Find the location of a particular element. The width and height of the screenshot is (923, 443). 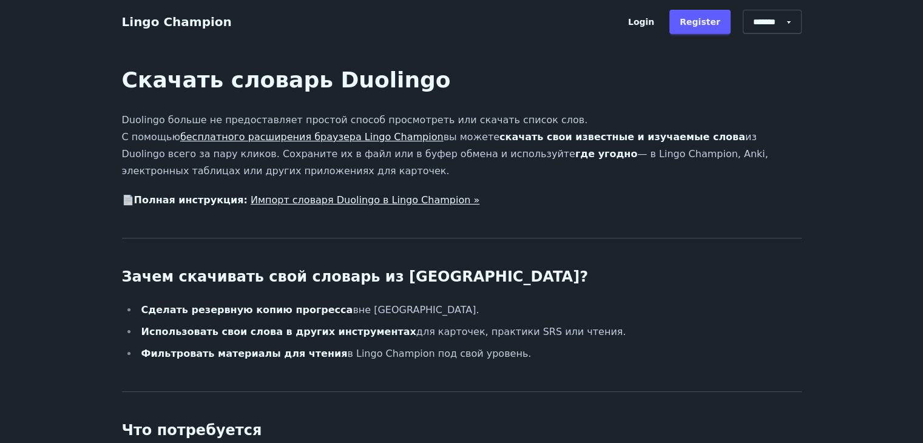

a: Импорт словаря Duolingo в Lingo Champion » is located at coordinates (365, 200).